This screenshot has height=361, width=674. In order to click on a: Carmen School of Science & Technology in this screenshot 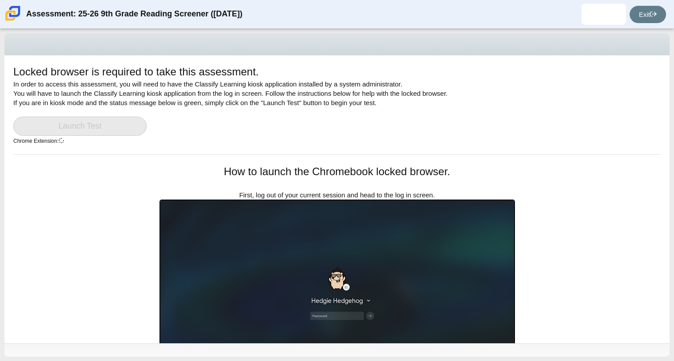, I will do `click(13, 20)`.